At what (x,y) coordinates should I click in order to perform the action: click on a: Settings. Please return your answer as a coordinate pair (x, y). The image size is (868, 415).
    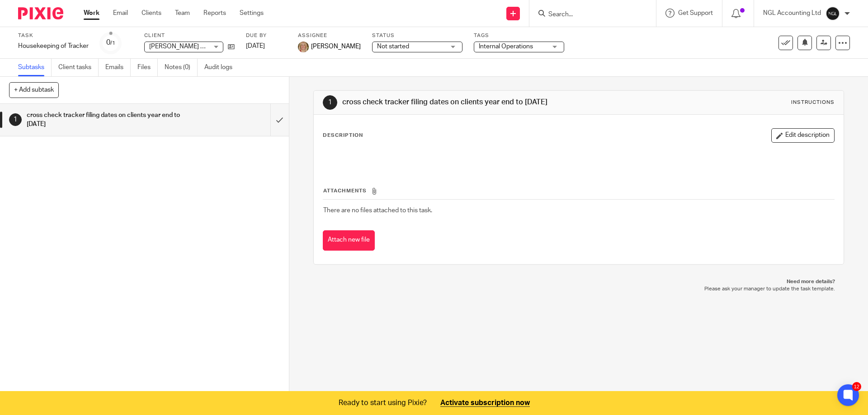
    Looking at the image, I should click on (251, 13).